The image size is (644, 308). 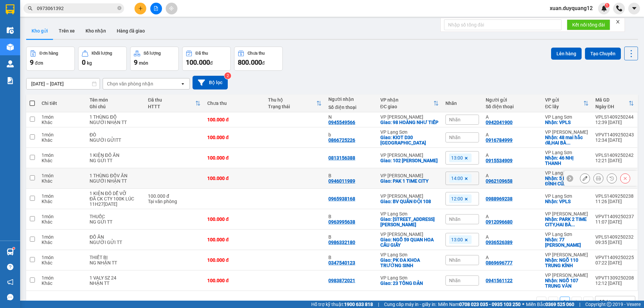 I want to click on div: VPVT1309250208, so click(x=614, y=278).